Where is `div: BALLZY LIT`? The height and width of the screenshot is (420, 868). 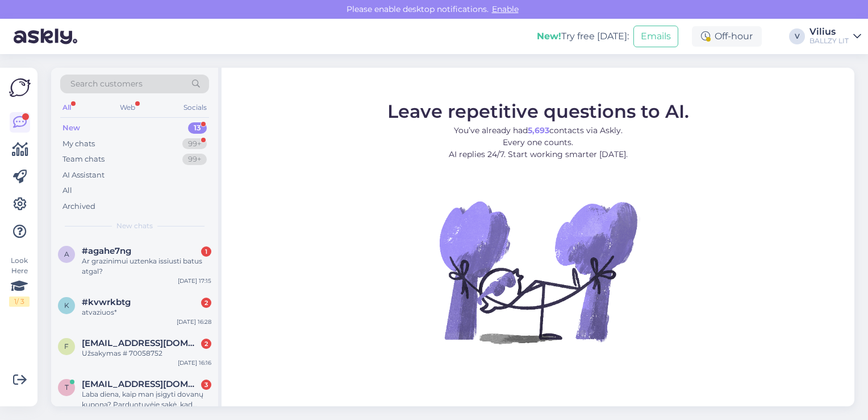 div: BALLZY LIT is located at coordinates (829, 41).